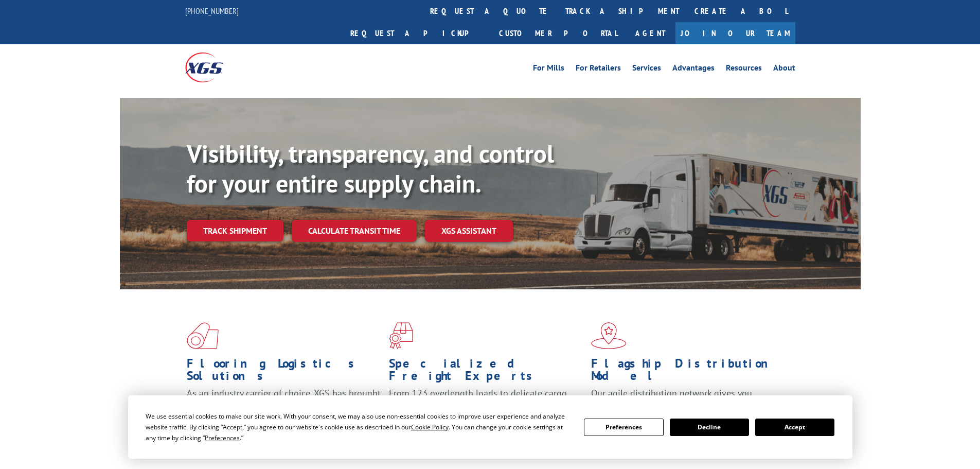  What do you see at coordinates (710, 428) in the screenshot?
I see `button: Decline` at bounding box center [710, 428].